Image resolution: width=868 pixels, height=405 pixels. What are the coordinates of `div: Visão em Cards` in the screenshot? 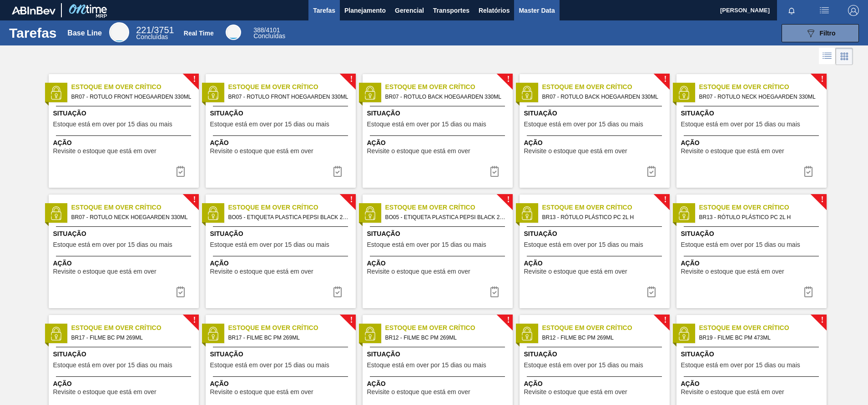 It's located at (844, 57).